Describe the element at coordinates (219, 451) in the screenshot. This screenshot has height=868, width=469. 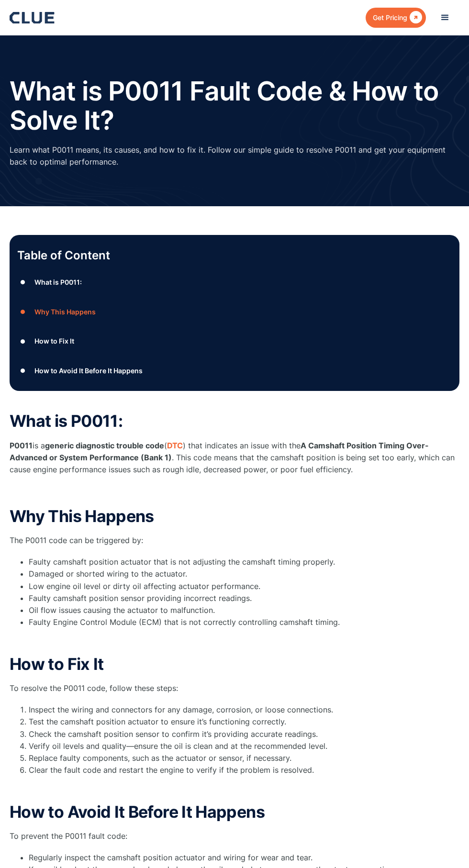
I see `strong: A Camshaft Position Timing Over-Advanced or System Performance (Bank 1)` at that location.